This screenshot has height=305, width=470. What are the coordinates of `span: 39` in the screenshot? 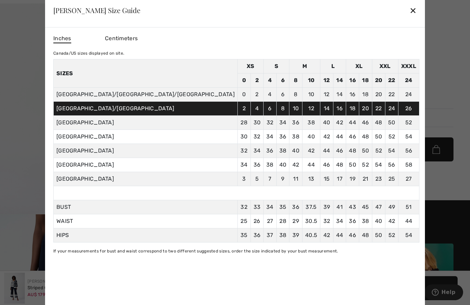 It's located at (327, 207).